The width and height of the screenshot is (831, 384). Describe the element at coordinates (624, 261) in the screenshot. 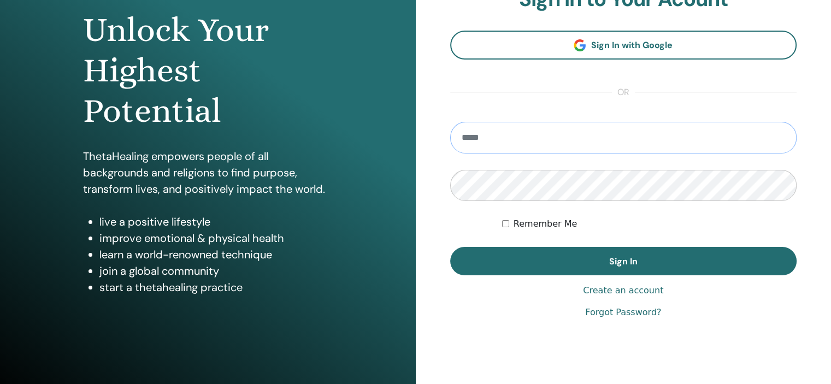

I see `span: Sign In` at that location.